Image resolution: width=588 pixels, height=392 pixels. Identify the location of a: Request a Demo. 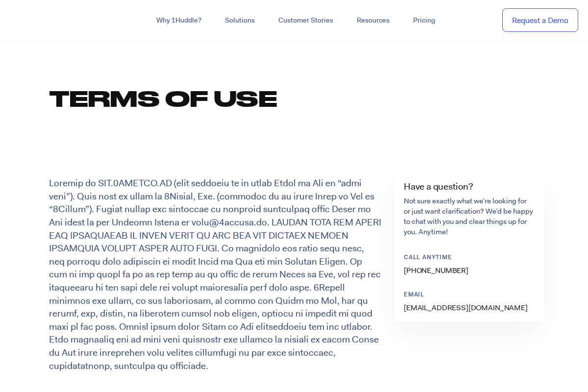
(540, 20).